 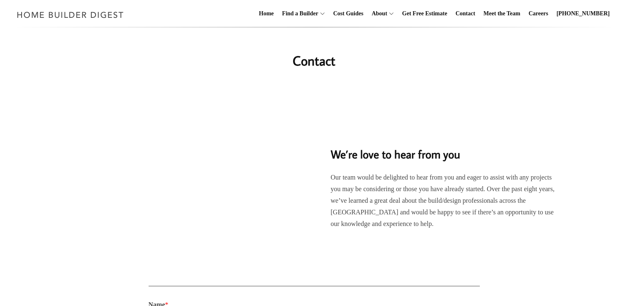 I want to click on a: About, so click(x=378, y=14).